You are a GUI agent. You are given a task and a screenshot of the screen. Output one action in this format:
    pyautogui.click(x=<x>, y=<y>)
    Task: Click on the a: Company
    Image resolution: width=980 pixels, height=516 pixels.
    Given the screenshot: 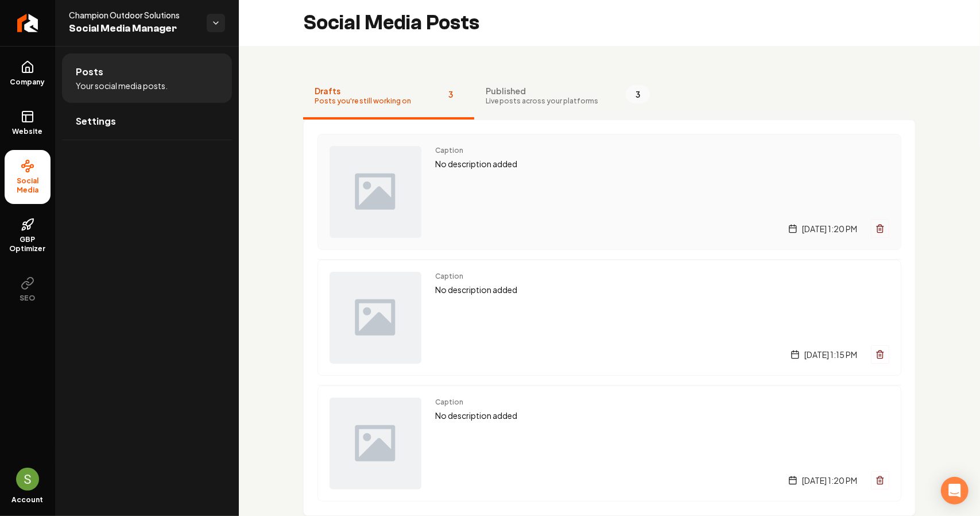 What is the action you would take?
    pyautogui.click(x=28, y=74)
    